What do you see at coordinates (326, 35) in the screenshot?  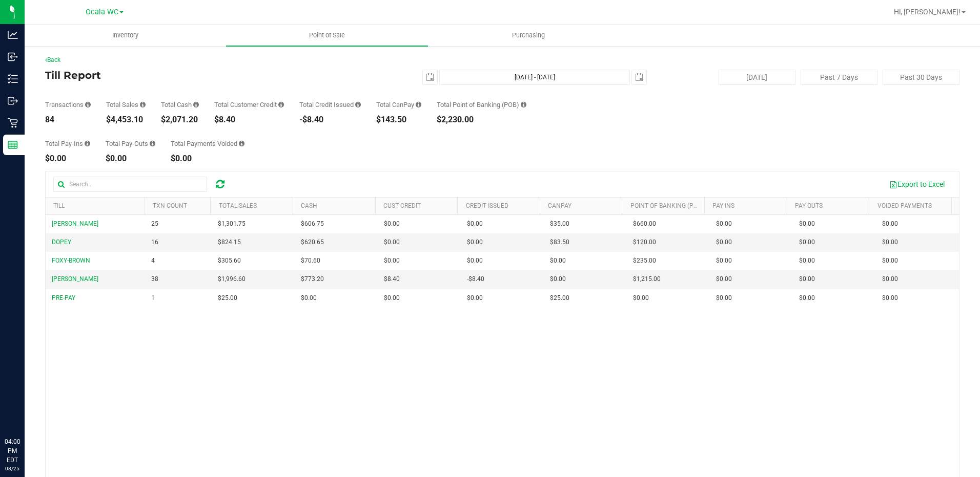 I see `a: Point of Sale` at bounding box center [326, 35].